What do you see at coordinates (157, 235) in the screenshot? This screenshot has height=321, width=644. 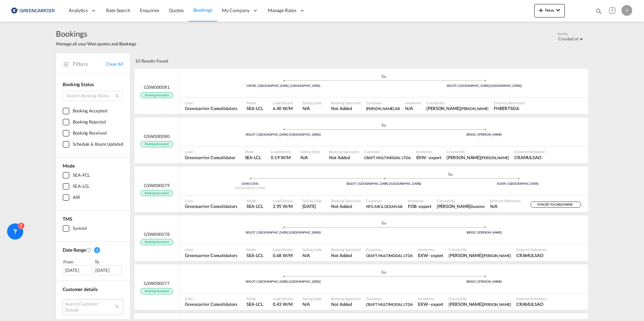 I see `span: GSW000078` at bounding box center [157, 235].